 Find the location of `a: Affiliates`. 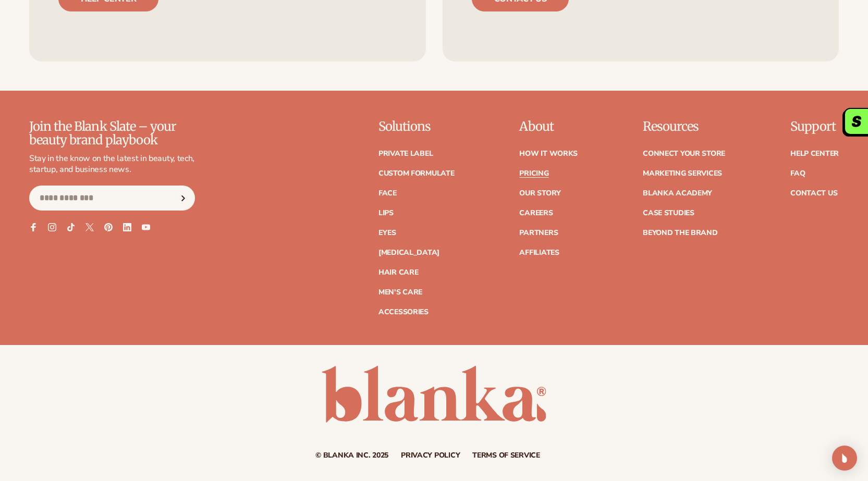

a: Affiliates is located at coordinates (539, 253).